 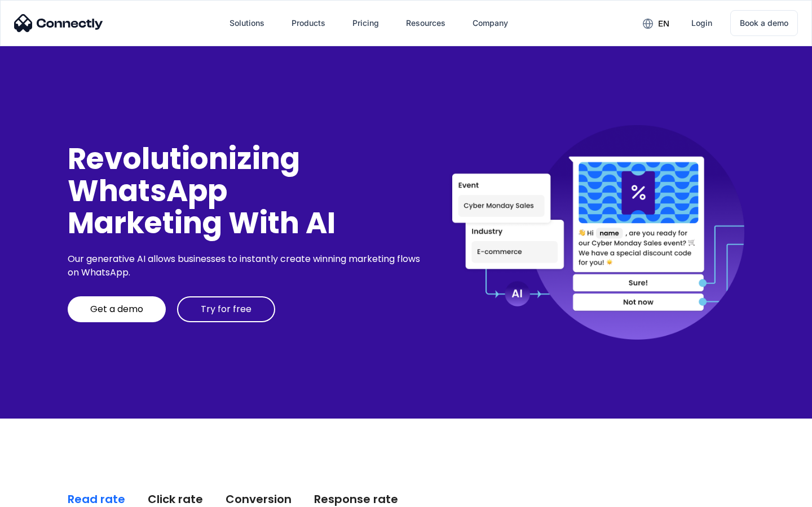 I want to click on a: Pricing, so click(x=365, y=23).